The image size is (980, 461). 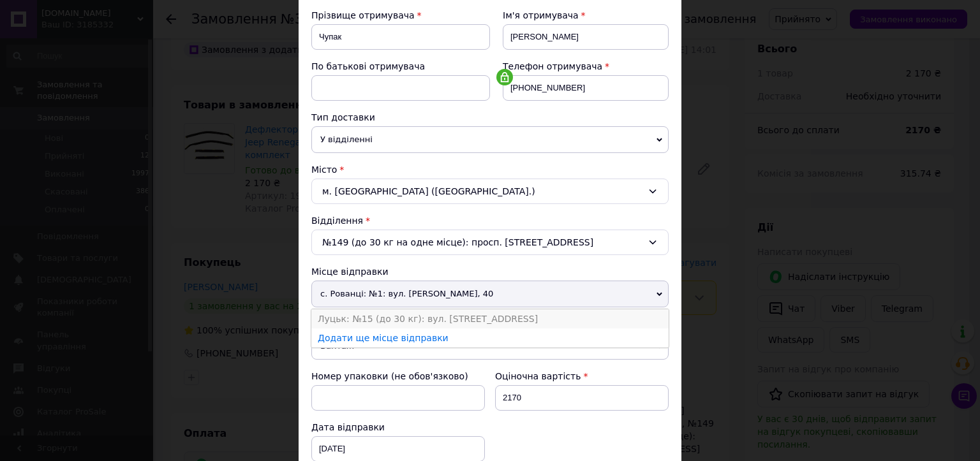 What do you see at coordinates (343, 117) in the screenshot?
I see `span: Тип доставки` at bounding box center [343, 117].